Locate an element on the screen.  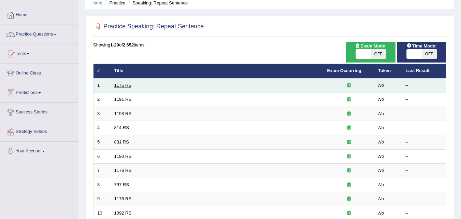
a: Strategy Videos is located at coordinates (39, 131).